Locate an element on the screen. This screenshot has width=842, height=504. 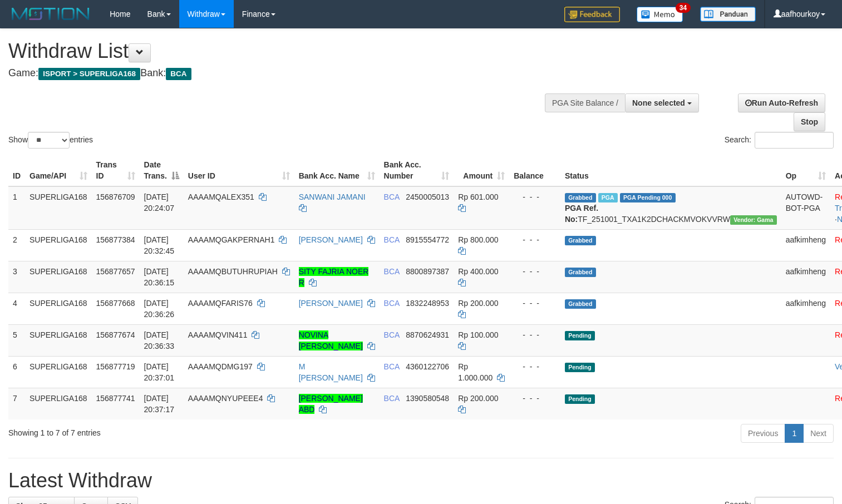
span: AAAAMQGAKPERNAH1 is located at coordinates (231, 240).